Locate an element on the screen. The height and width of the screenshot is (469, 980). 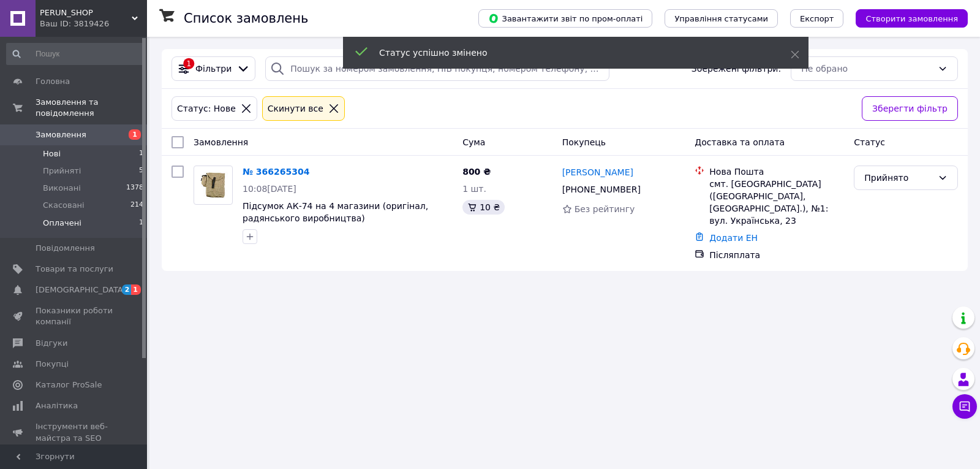
span: Покупці is located at coordinates (52, 364).